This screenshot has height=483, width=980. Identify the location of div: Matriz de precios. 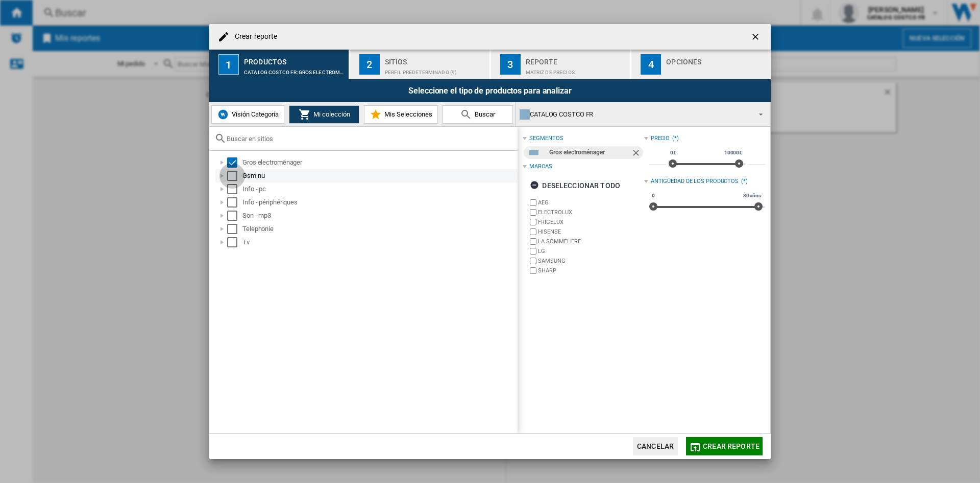
(576, 69).